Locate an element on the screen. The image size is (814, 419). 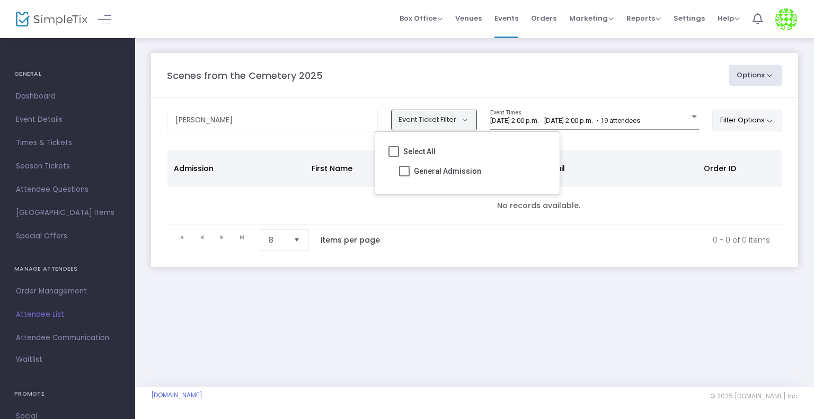
span: Waitlist is located at coordinates (29, 360).